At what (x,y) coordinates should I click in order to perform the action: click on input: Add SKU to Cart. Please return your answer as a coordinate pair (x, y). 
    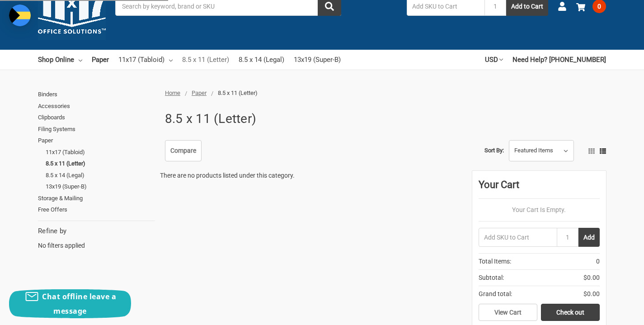
    Looking at the image, I should click on (518, 238).